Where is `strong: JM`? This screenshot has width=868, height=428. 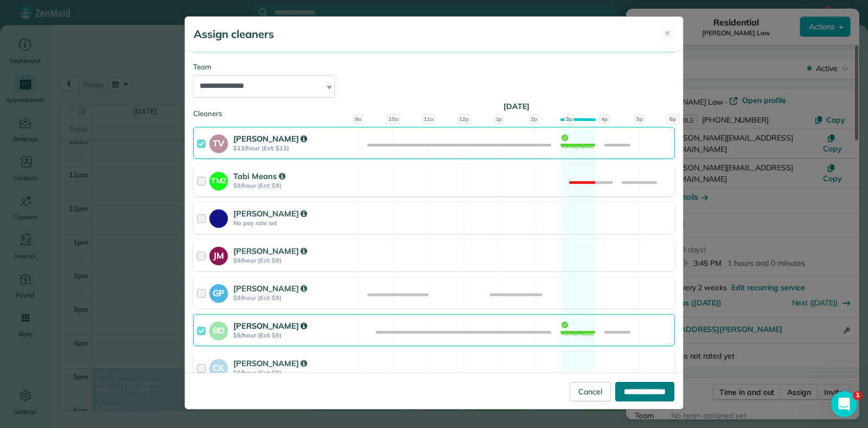 strong: JM is located at coordinates (219, 255).